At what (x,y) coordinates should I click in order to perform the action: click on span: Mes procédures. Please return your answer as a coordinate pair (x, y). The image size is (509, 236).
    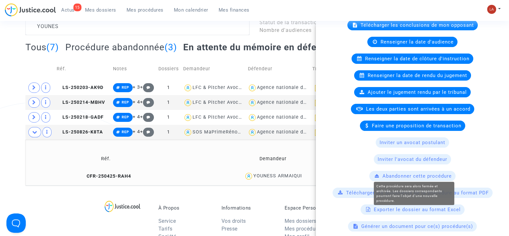
    Looking at the image, I should click on (145, 10).